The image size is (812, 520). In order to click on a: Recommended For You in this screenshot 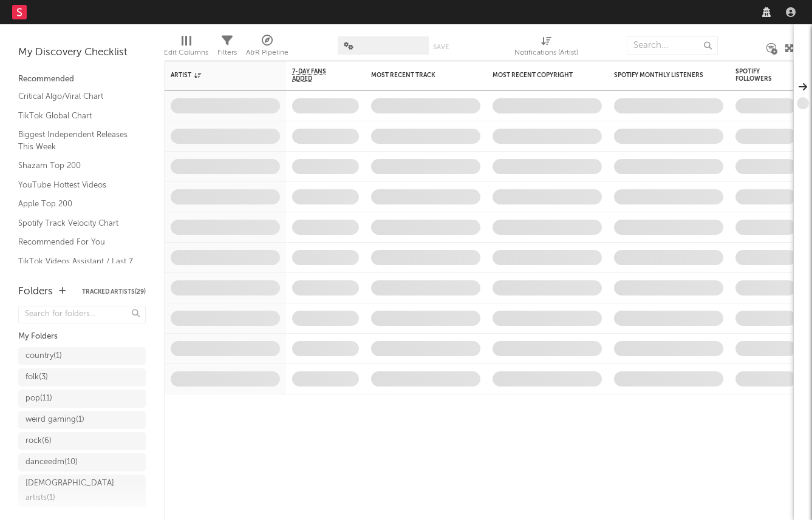, I will do `click(76, 242)`.